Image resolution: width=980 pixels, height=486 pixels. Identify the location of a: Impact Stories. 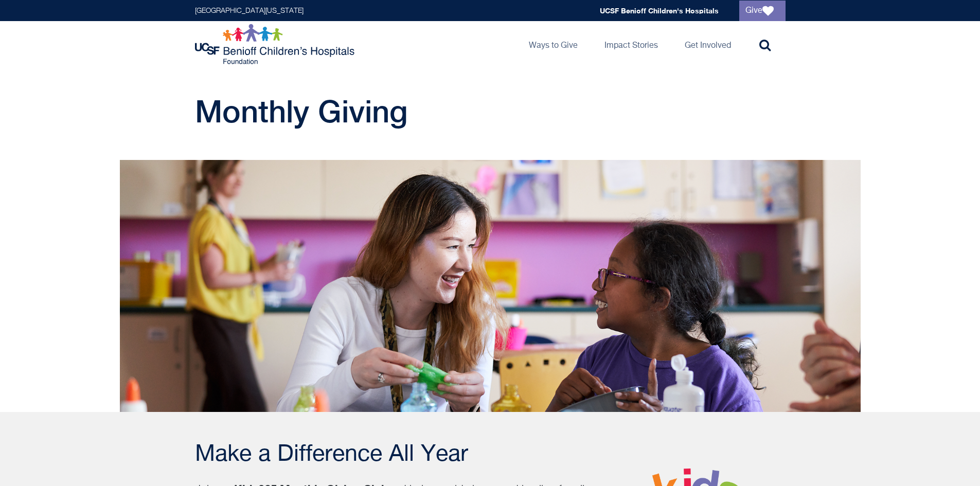
(631, 44).